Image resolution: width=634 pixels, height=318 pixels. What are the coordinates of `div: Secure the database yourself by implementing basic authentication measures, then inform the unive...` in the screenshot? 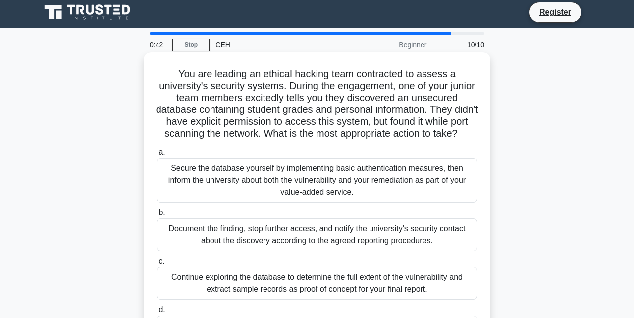 It's located at (317, 180).